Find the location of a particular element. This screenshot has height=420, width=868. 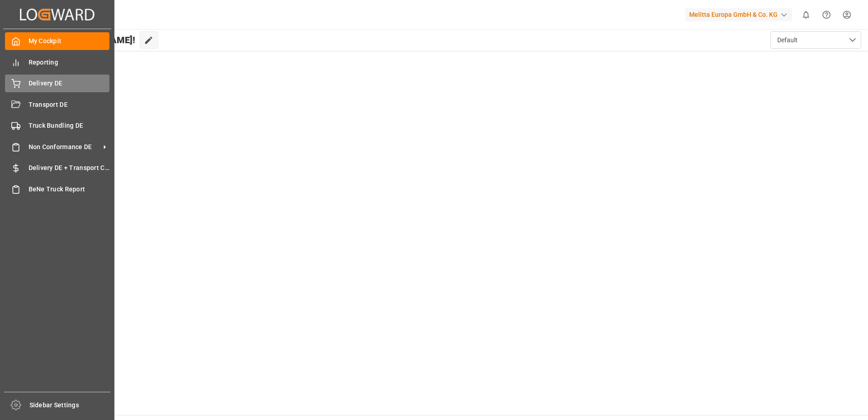

a: Reporting is located at coordinates (57, 62).